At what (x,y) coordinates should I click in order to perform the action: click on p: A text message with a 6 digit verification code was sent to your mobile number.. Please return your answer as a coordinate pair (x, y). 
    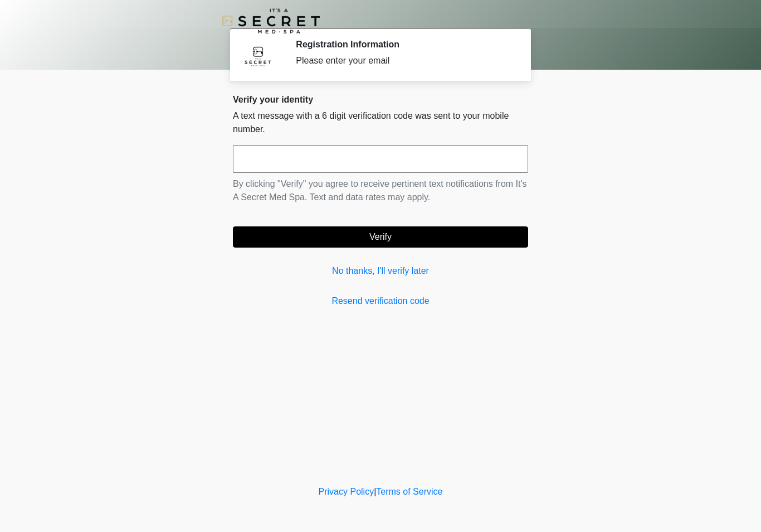
    Looking at the image, I should click on (381, 123).